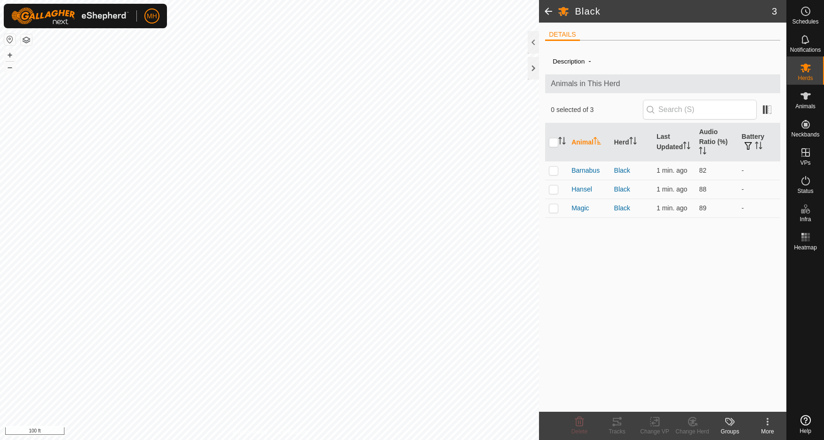 This screenshot has width=824, height=440. Describe the element at coordinates (152, 16) in the screenshot. I see `span: MH` at that location.